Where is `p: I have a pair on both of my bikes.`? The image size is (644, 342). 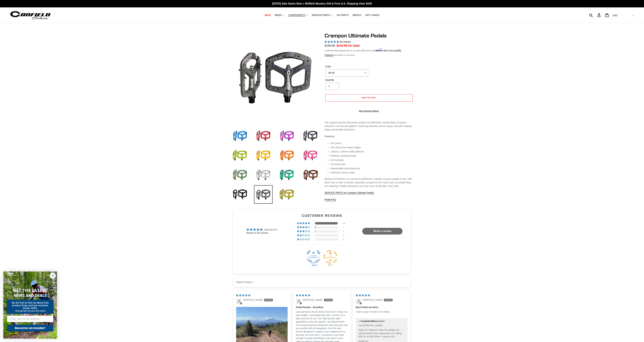 p: I have a pair on both of my bikes. is located at coordinates (382, 312).